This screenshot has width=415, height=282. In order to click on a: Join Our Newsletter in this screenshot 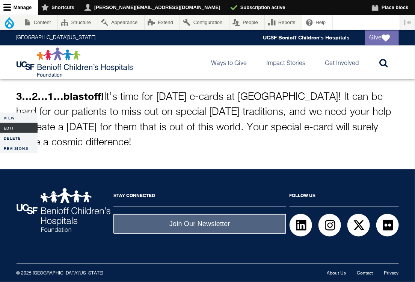, I will do `click(200, 224)`.